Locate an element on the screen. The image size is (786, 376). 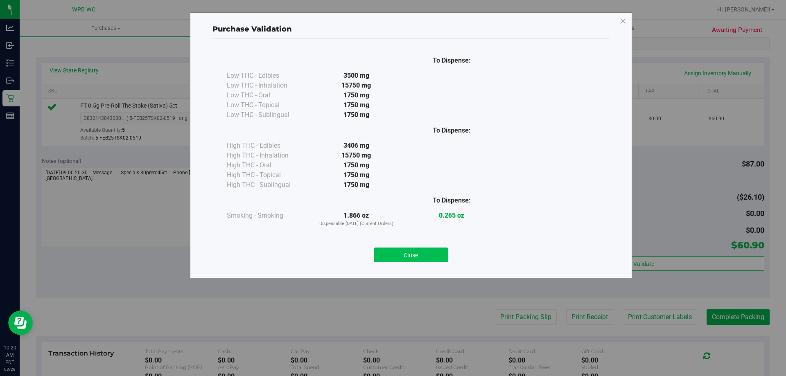
div: High THC - Edibles is located at coordinates (268, 146).